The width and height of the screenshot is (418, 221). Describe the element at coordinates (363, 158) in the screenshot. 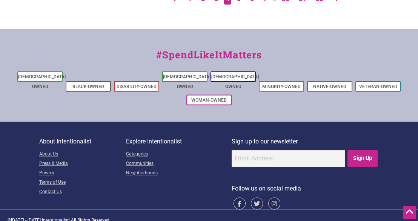

I see `input: Sign Up` at that location.